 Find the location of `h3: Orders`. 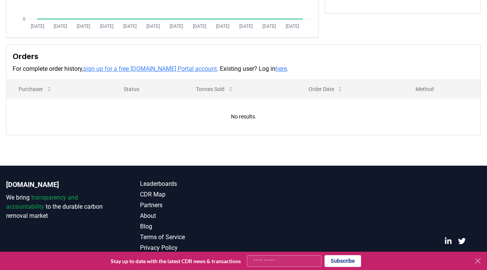

h3: Orders is located at coordinates (244, 56).